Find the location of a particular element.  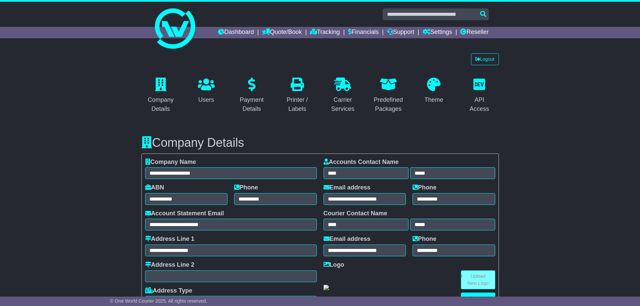

a: Printer / Labels is located at coordinates (298, 95).